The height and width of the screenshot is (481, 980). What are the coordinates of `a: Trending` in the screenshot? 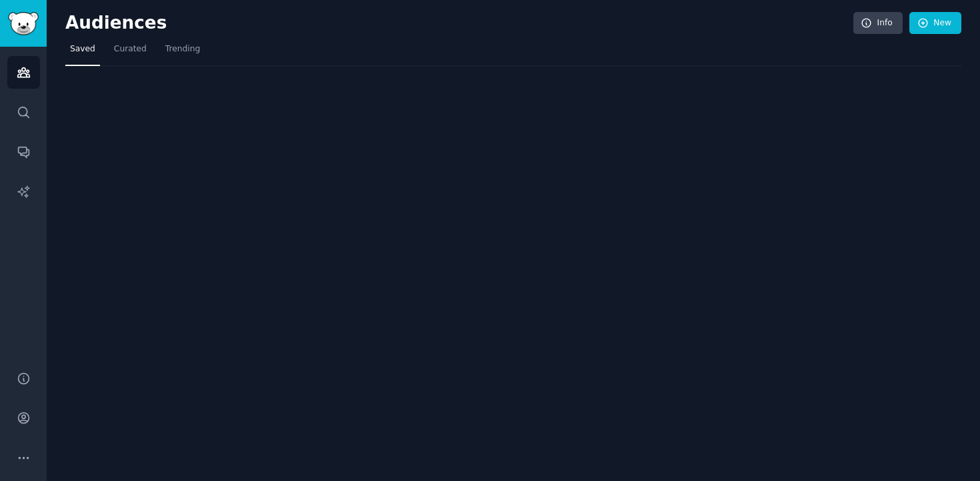 It's located at (183, 52).